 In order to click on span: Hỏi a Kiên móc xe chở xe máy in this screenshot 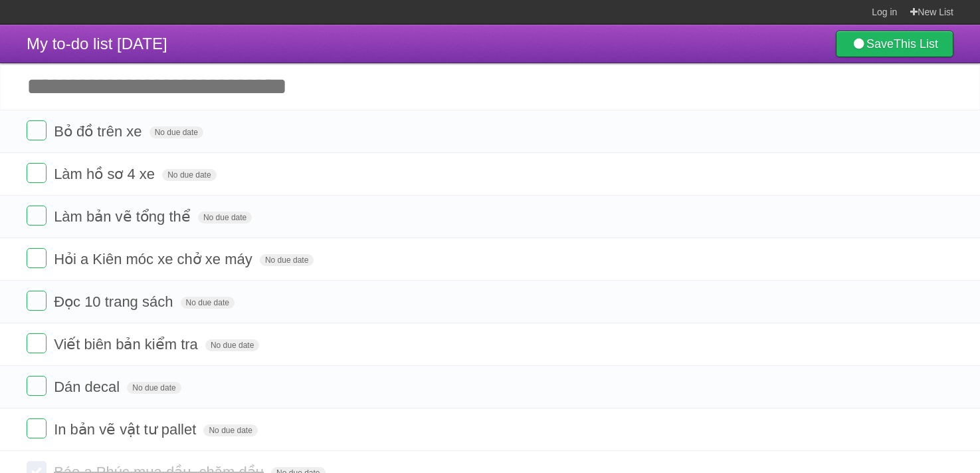, I will do `click(155, 259)`.